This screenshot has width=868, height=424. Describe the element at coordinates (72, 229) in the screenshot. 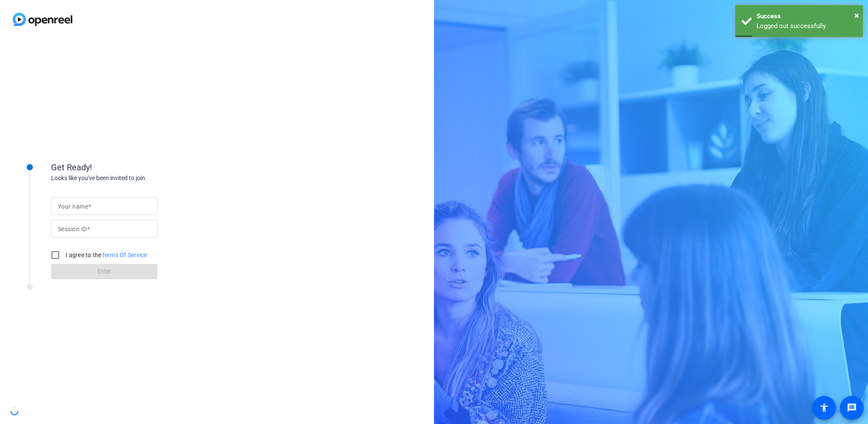

I see `mat-label: Session ID` at that location.